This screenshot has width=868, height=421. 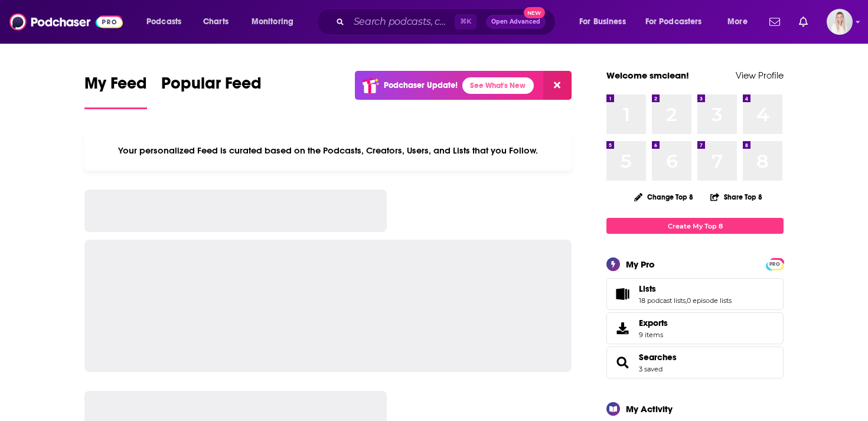 What do you see at coordinates (66, 22) in the screenshot?
I see `a: Podchaser - Follow, Share and Rate Podcasts` at bounding box center [66, 22].